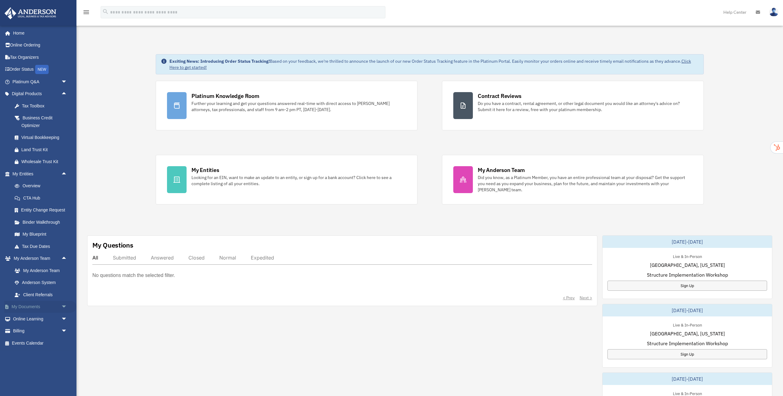 The width and height of the screenshot is (783, 396). I want to click on div: My Questions, so click(113, 245).